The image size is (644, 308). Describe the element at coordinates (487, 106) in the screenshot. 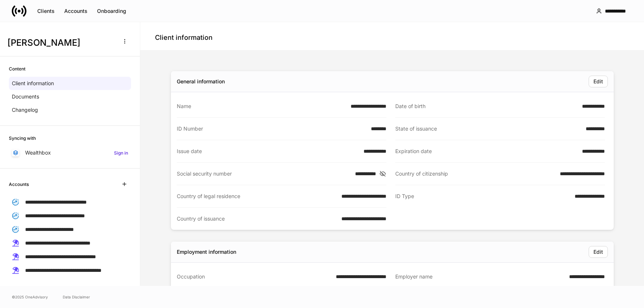

I see `div: Date of birth` at that location.